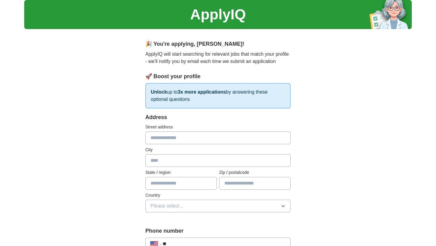  What do you see at coordinates (159, 92) in the screenshot?
I see `strong: Unlock` at bounding box center [159, 92].